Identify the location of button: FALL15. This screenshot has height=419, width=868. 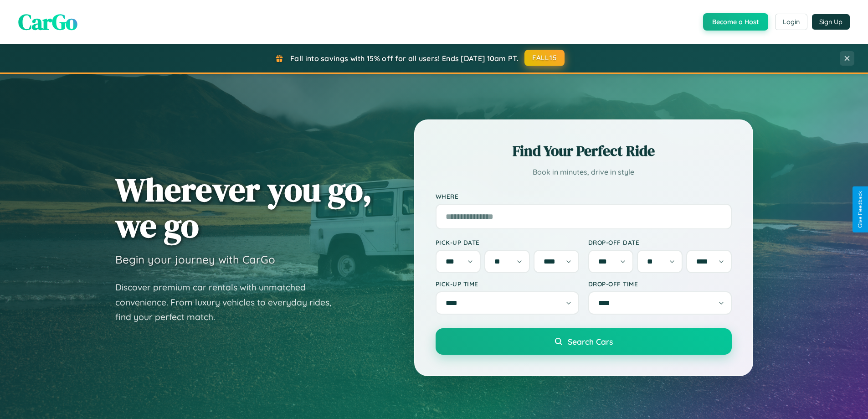
(545, 58).